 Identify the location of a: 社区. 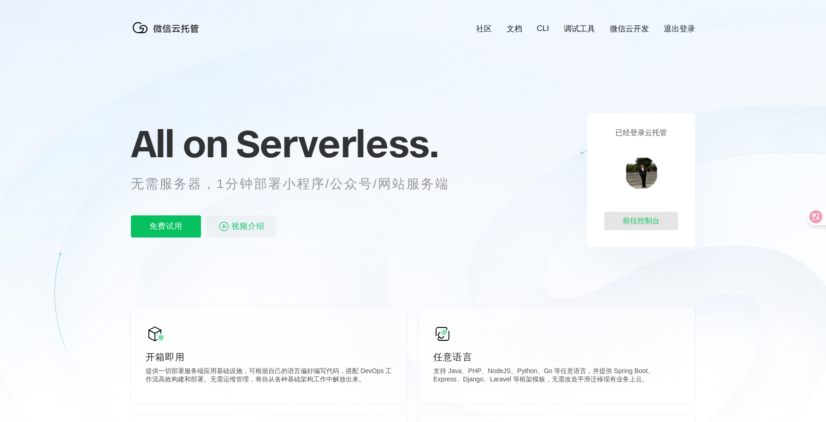
(484, 29).